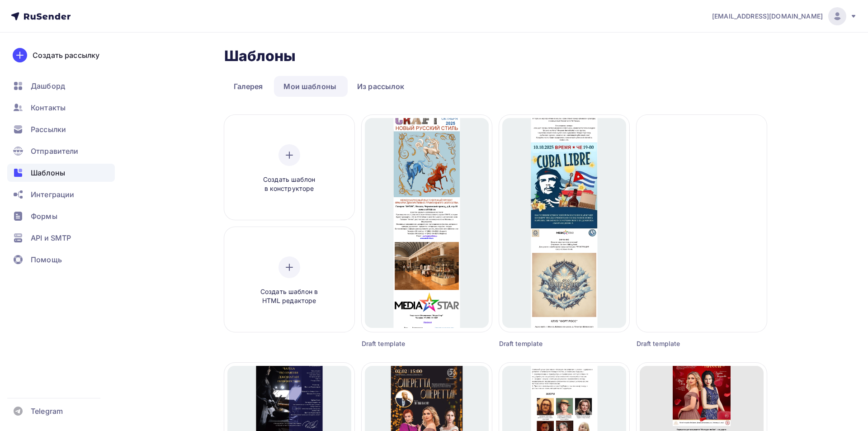  I want to click on span: Дашборд, so click(48, 86).